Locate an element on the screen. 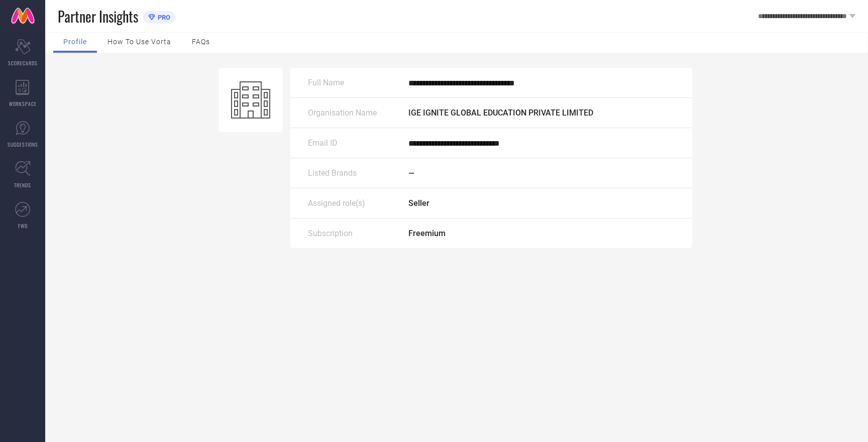  span: FWD is located at coordinates (23, 226).